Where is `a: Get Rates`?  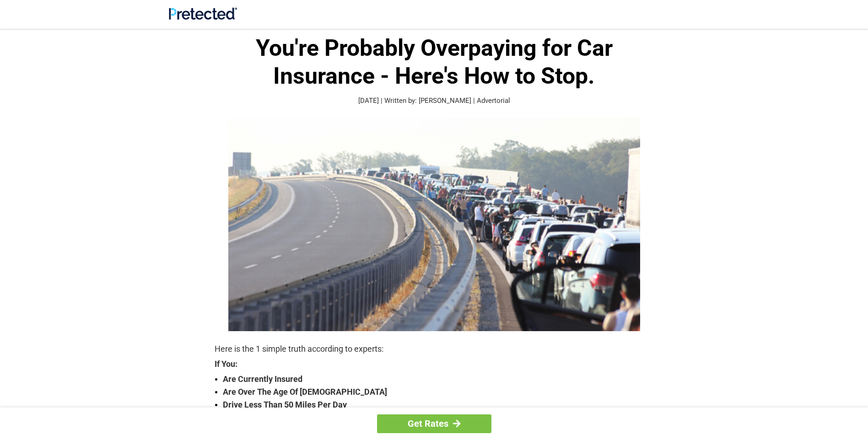
a: Get Rates is located at coordinates (434, 424).